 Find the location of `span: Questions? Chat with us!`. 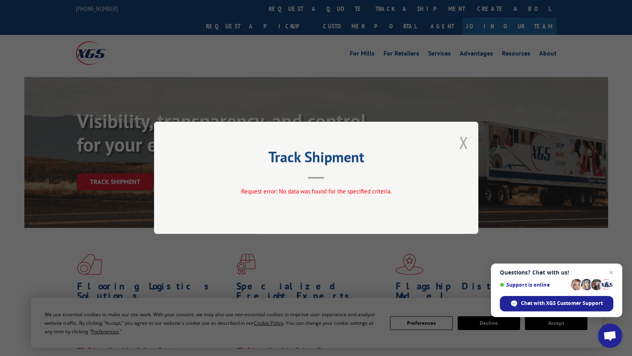

span: Questions? Chat with us! is located at coordinates (557, 272).